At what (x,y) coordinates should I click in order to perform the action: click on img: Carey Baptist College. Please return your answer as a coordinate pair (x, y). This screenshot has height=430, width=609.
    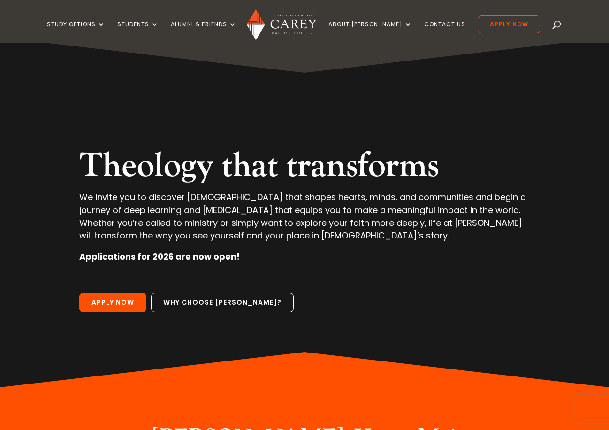
    Looking at the image, I should click on (281, 24).